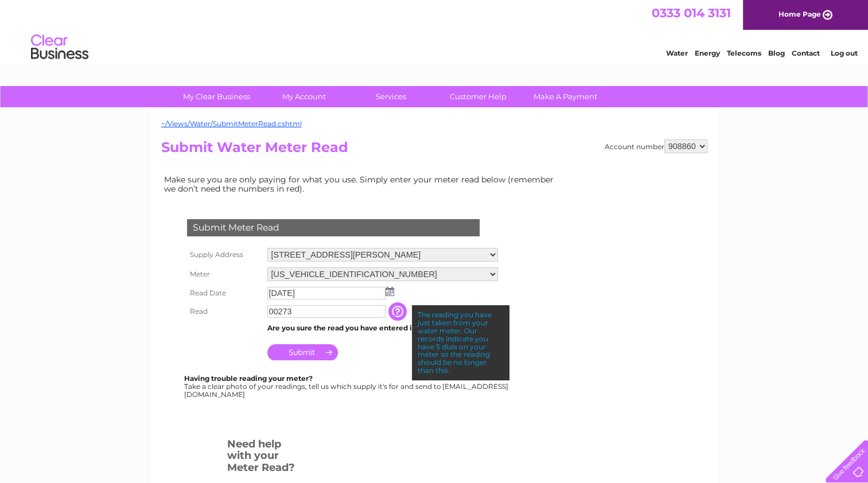  Describe the element at coordinates (383, 328) in the screenshot. I see `td: Are you sure the read you have entered is correct?` at that location.